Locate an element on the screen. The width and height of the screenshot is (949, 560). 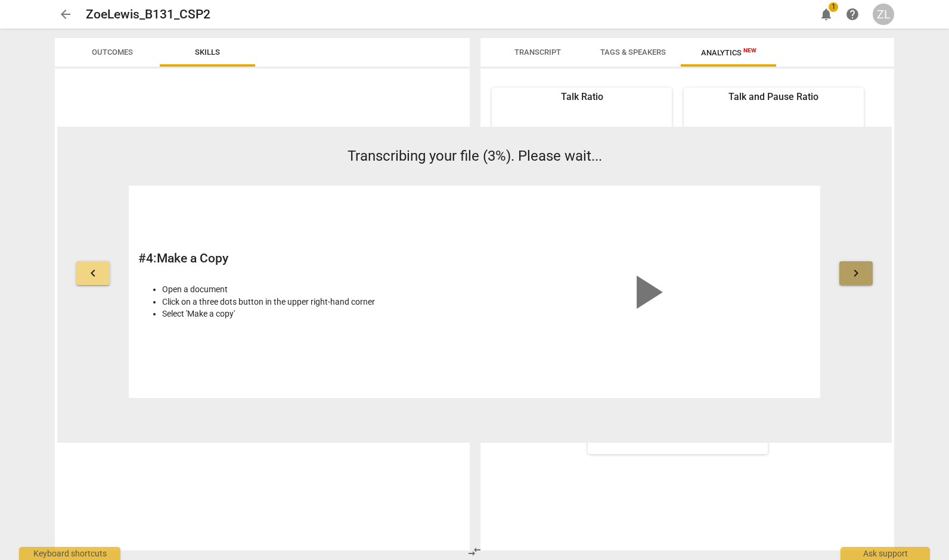
span: 1 is located at coordinates (833, 7).